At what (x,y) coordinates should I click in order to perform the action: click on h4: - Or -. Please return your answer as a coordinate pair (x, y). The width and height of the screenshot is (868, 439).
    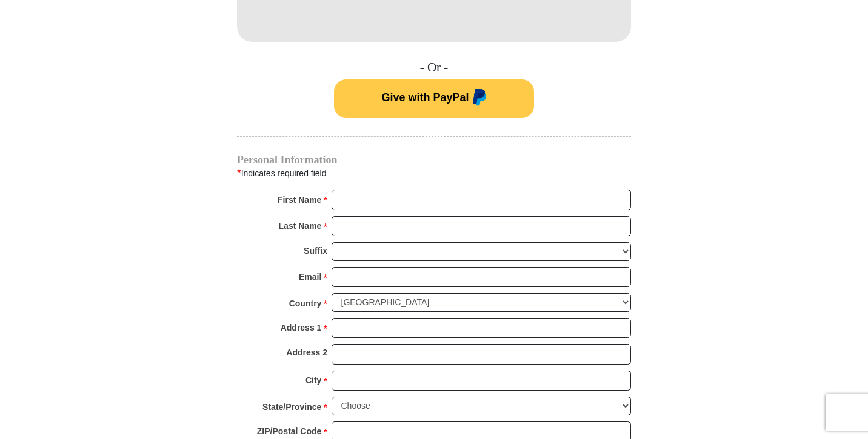
    Looking at the image, I should click on (434, 67).